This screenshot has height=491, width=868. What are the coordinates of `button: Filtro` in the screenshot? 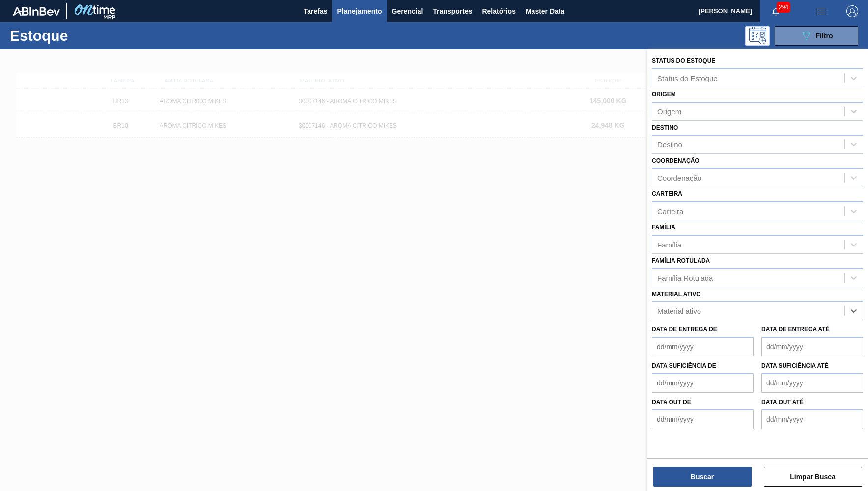 It's located at (816, 36).